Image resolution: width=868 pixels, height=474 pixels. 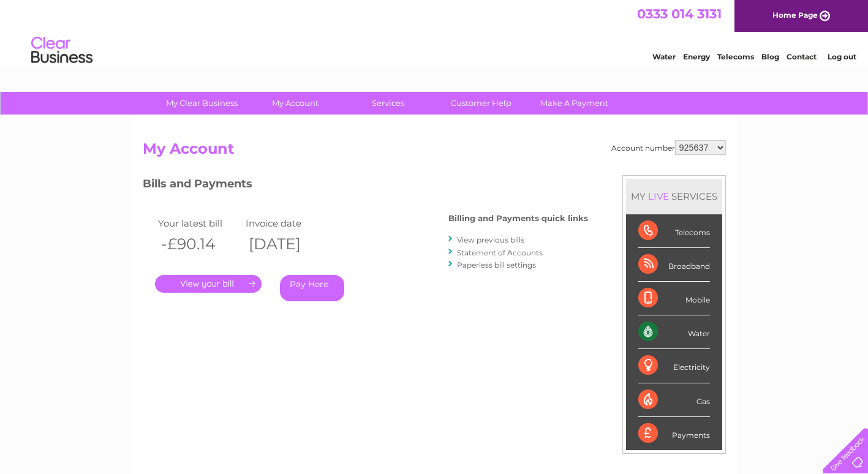 I want to click on div: Payments, so click(x=673, y=434).